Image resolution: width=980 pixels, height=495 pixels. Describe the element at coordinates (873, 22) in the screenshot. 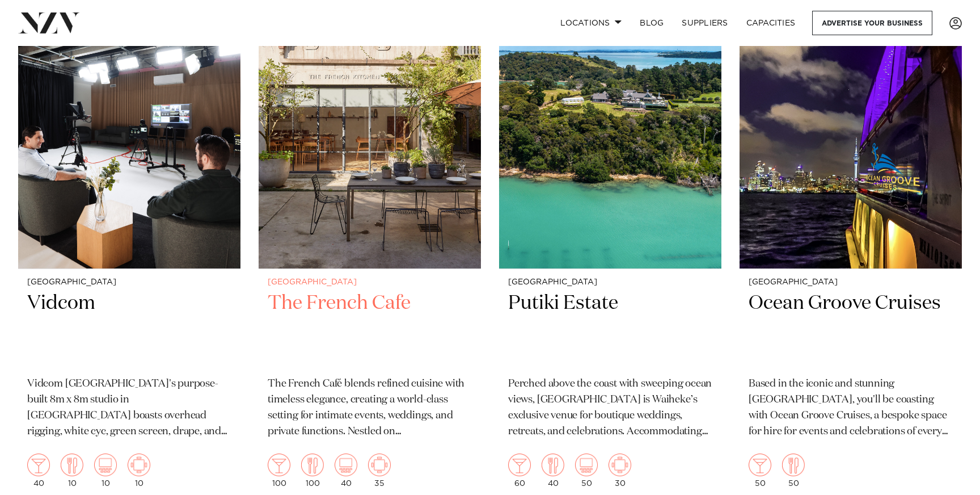

I see `a: Advertise your business` at that location.